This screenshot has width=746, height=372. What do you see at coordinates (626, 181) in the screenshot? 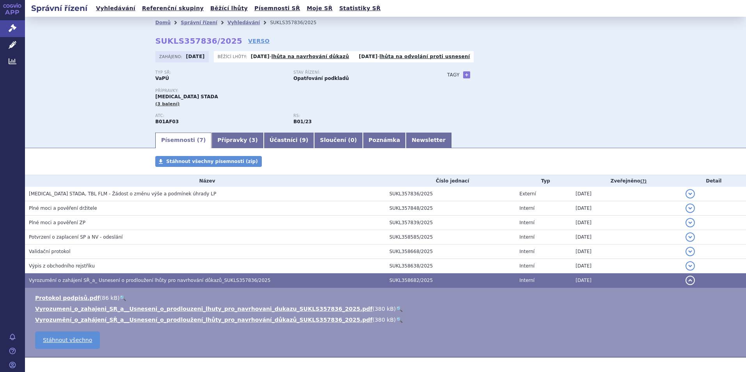
I see `th: Zveřejněno` at bounding box center [626, 181].